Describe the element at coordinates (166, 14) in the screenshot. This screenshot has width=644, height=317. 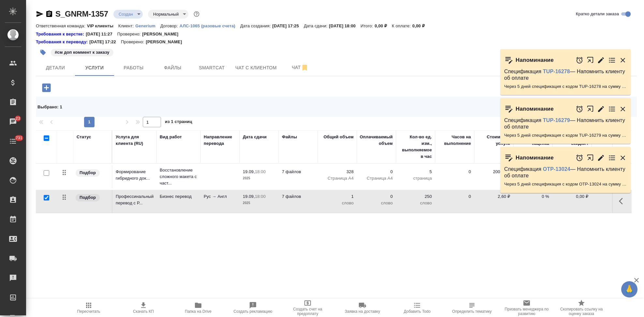
I see `button: Нормальный` at that location.